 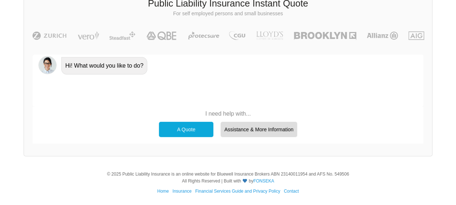 I want to click on p: I need help with..., so click(x=228, y=114).